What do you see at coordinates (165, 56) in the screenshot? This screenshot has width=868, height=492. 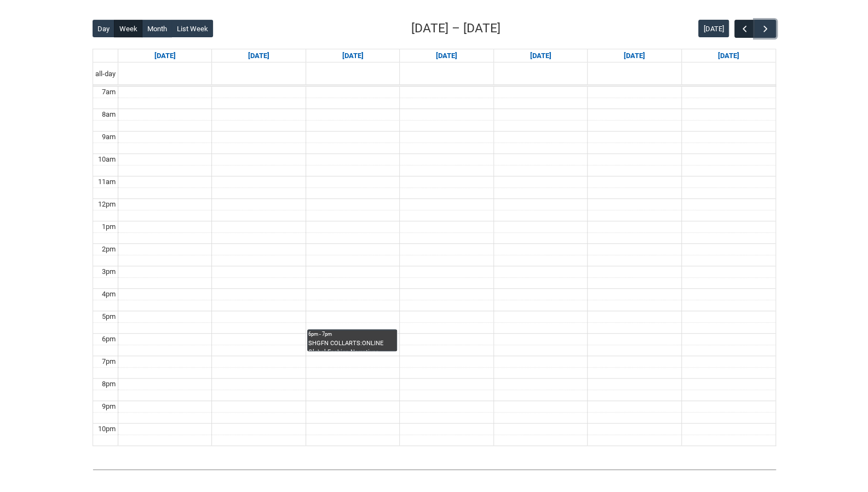 I see `a: Go to September 14, 2025` at bounding box center [165, 56].